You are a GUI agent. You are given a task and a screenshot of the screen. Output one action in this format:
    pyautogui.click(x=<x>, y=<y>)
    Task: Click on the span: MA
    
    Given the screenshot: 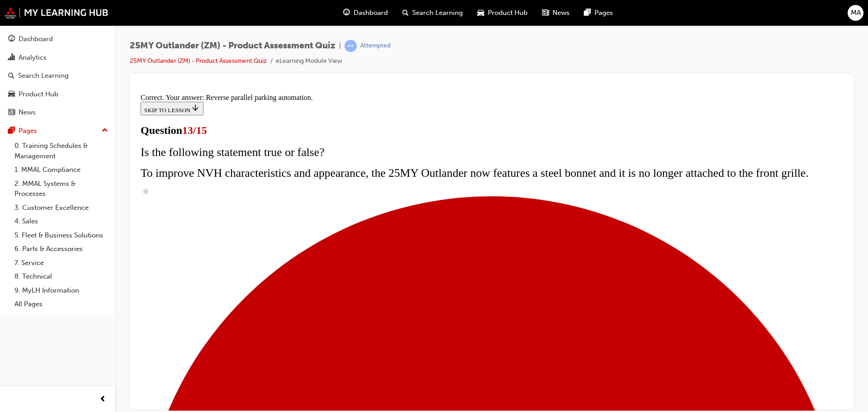 What is the action you would take?
    pyautogui.click(x=856, y=12)
    